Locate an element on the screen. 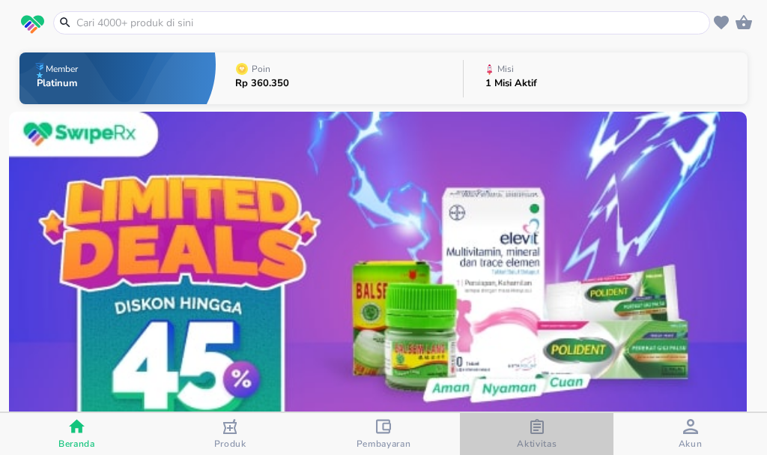 This screenshot has width=767, height=455. p: Platinum is located at coordinates (58, 83).